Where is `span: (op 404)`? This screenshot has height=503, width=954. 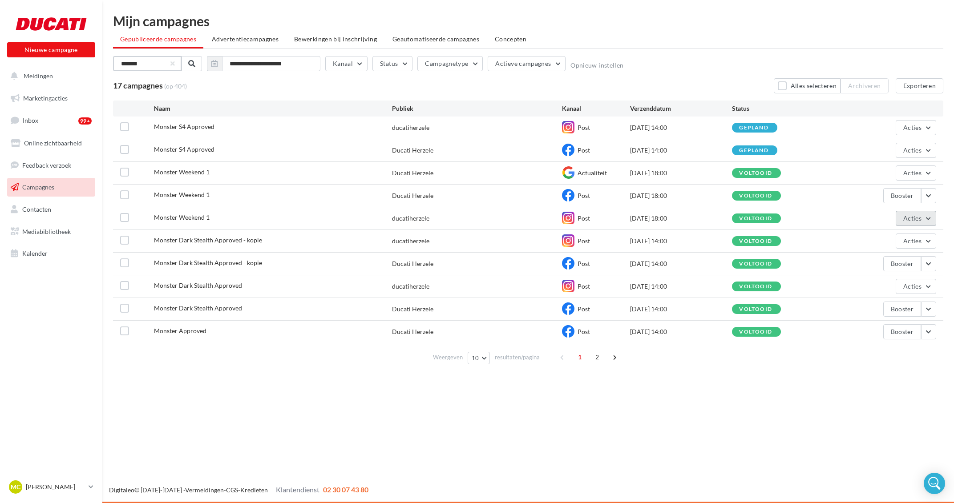
span: (op 404) is located at coordinates (175, 86).